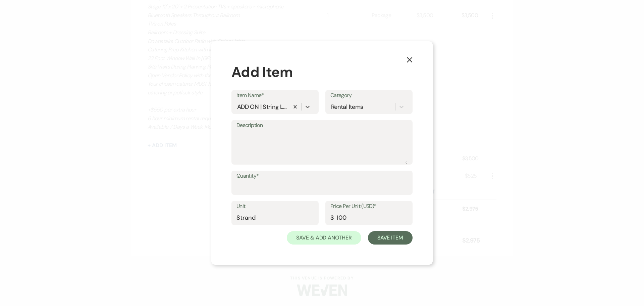 The image size is (644, 306). Describe the element at coordinates (369, 206) in the screenshot. I see `label: Price Per Unit (USD)*` at that location.